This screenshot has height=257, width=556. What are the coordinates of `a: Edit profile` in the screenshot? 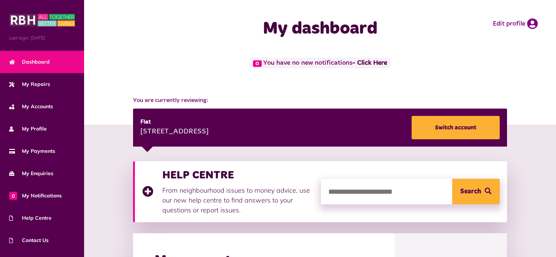 It's located at (515, 24).